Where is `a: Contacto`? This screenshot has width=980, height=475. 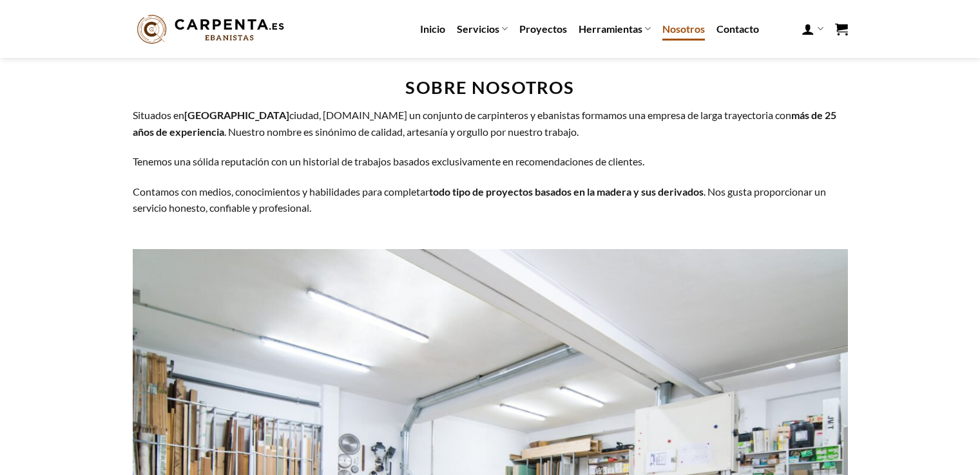 a: Contacto is located at coordinates (737, 29).